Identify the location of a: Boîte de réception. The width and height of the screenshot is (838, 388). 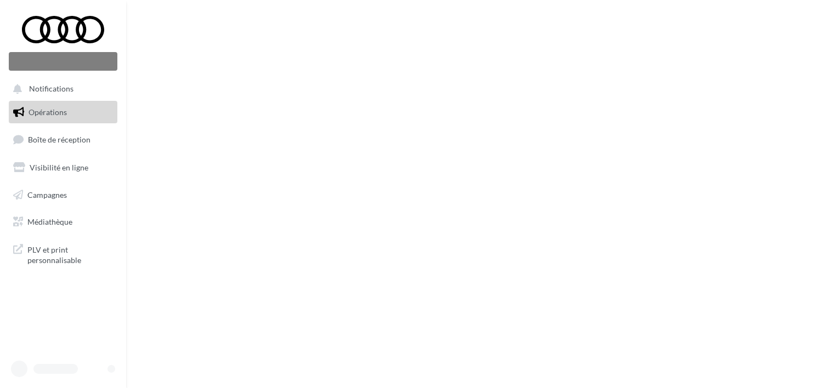
(63, 139).